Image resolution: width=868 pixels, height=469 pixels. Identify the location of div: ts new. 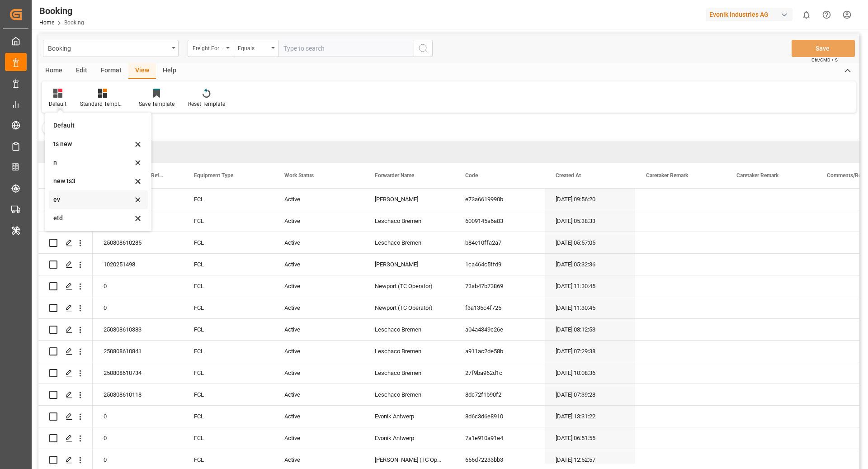
(93, 144).